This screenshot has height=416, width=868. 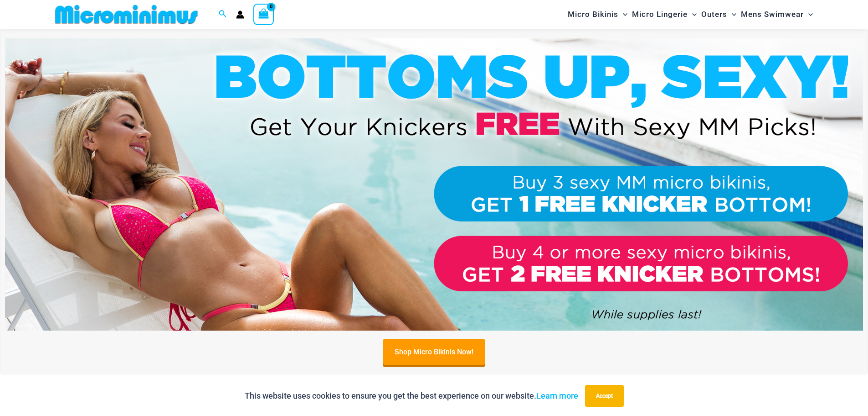 What do you see at coordinates (263, 14) in the screenshot?
I see `a: View Shopping Cart, empty` at bounding box center [263, 14].